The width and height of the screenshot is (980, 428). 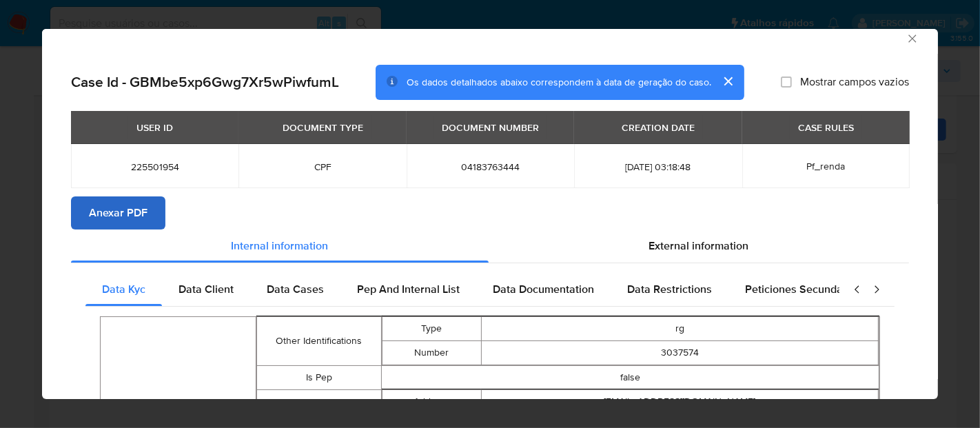 What do you see at coordinates (490, 127) in the screenshot?
I see `div: DOCUMENT NUMBER` at bounding box center [490, 127].